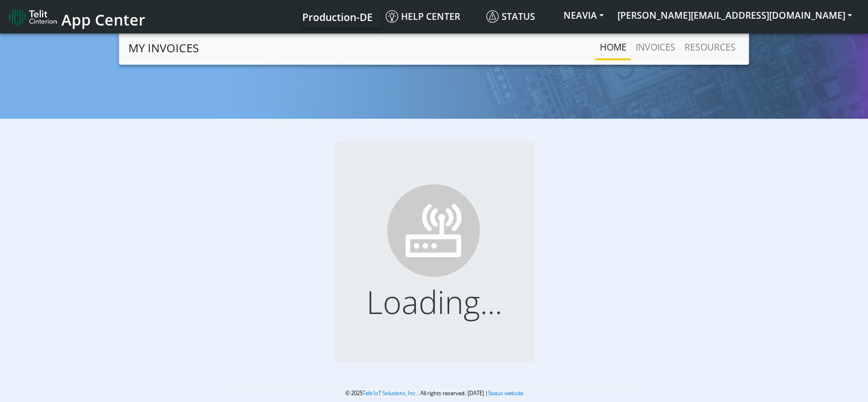 The height and width of the screenshot is (402, 868). Describe the element at coordinates (33, 17) in the screenshot. I see `img: logo-telit-cinterion-gw-new.png` at that location.